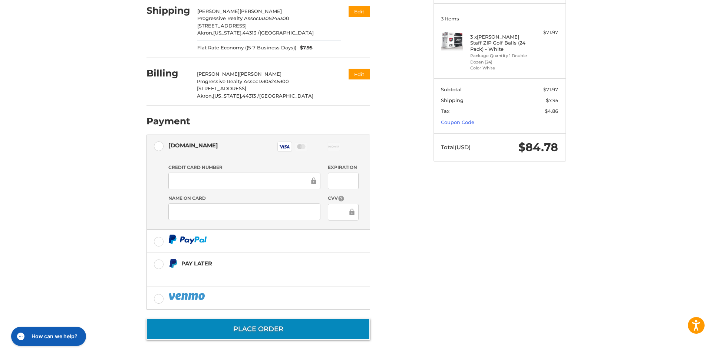  I want to click on button: Place Order, so click(258, 329).